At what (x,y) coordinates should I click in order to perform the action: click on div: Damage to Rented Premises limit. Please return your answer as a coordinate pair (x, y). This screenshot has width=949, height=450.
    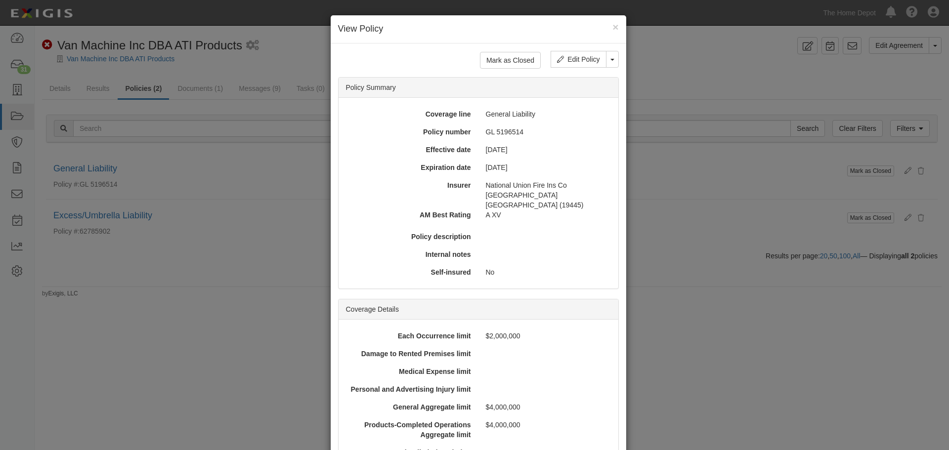
    Looking at the image, I should click on (410, 354).